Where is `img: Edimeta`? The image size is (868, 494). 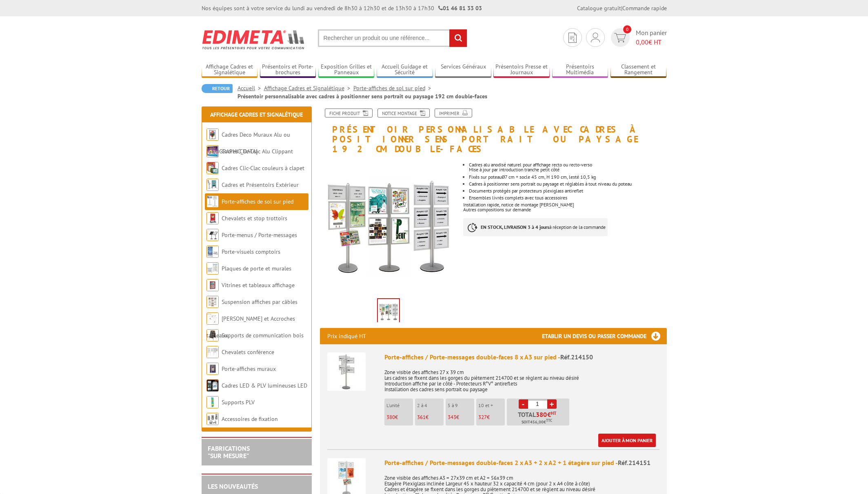 img: Edimeta is located at coordinates (253, 39).